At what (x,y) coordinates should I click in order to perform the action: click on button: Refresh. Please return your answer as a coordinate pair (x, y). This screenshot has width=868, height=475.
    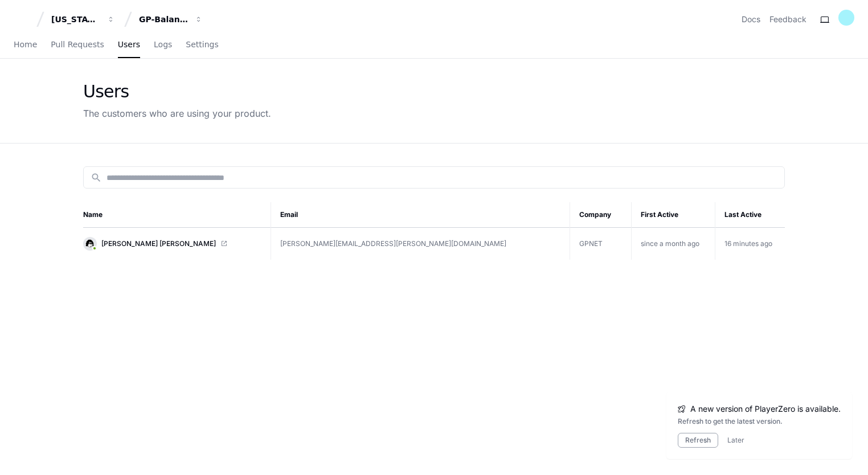
    Looking at the image, I should click on (698, 441).